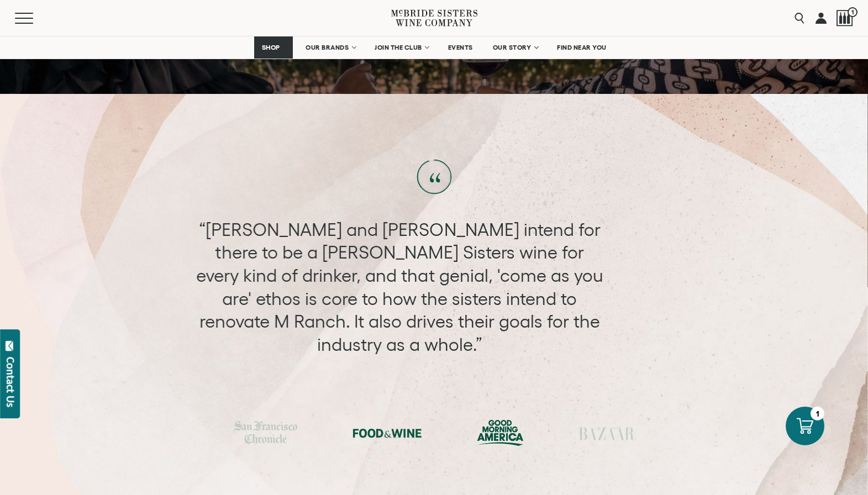  Describe the element at coordinates (582, 48) in the screenshot. I see `a: FIND NEAR YOU` at that location.